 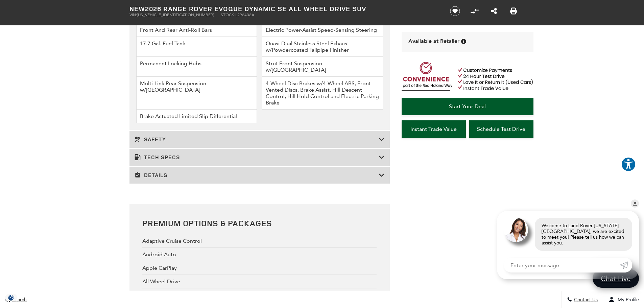 I want to click on h3: Safety, so click(x=257, y=139).